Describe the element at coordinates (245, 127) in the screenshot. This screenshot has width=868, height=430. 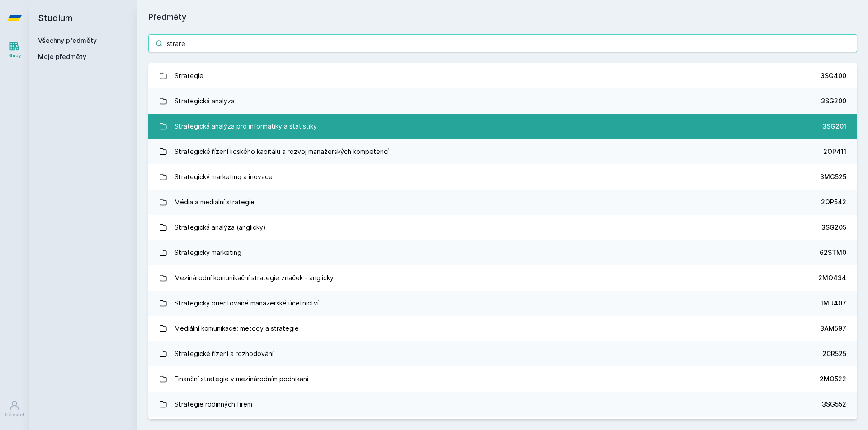
I see `div: Strategická analýza pro informatiky a statistiky` at that location.